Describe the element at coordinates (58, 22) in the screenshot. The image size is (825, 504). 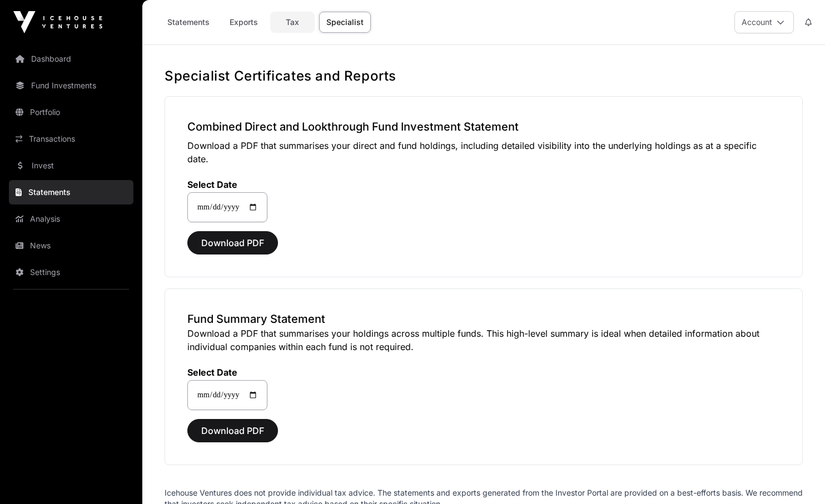
I see `img: Icehouse Ventures Logo` at that location.